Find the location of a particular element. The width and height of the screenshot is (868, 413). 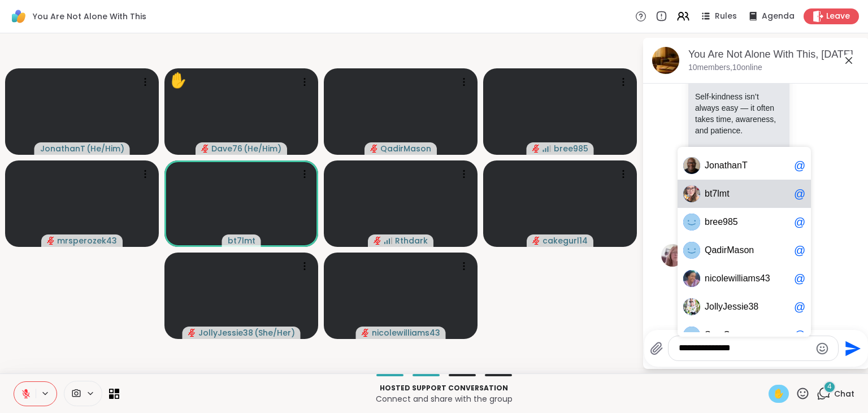

p: Connect and share with the group is located at coordinates (444, 399).